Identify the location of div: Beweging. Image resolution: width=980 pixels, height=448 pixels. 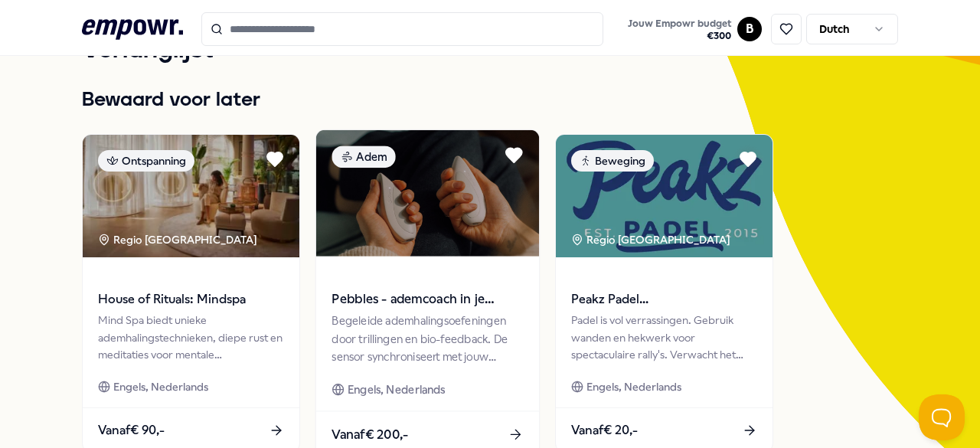
(612, 161).